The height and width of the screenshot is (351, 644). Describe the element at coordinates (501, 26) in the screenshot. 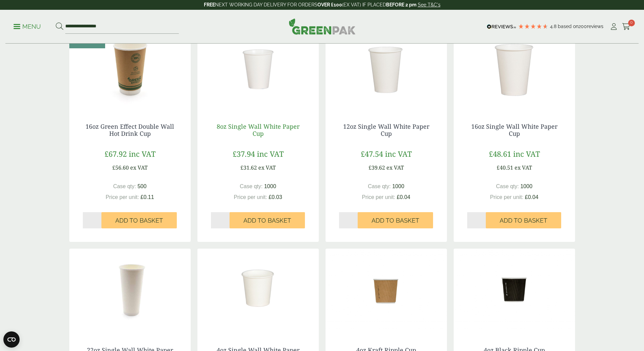

I see `img: REVIEWS.io` at that location.